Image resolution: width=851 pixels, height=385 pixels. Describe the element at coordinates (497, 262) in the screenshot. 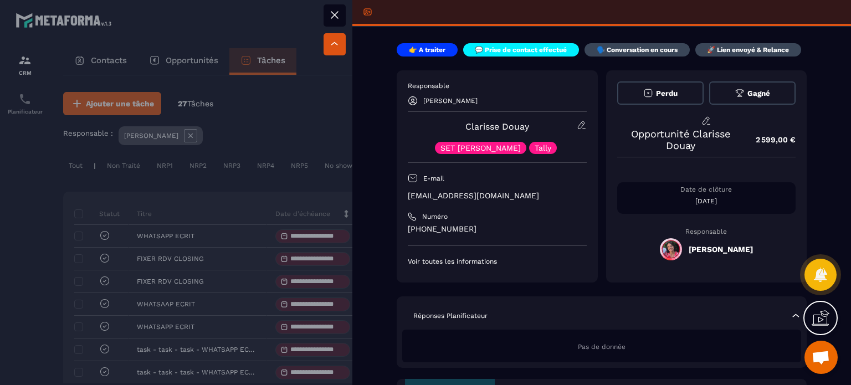

I see `p: Voir toutes les informations` at that location.